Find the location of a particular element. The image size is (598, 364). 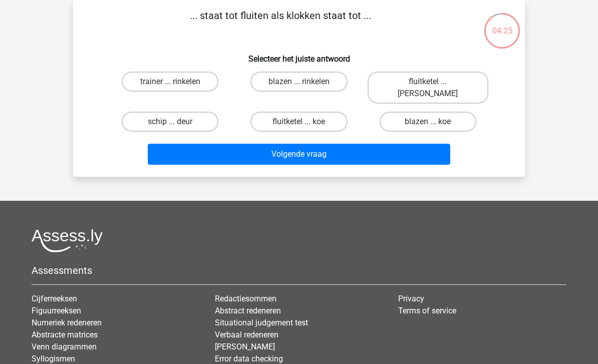

p: ... staat tot fluiten als klokken staat tot ... is located at coordinates (280, 23).